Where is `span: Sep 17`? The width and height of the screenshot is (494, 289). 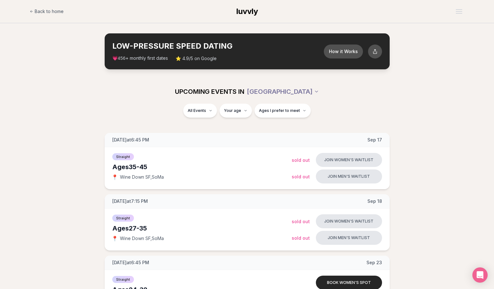 span: Sep 17 is located at coordinates (374, 140).